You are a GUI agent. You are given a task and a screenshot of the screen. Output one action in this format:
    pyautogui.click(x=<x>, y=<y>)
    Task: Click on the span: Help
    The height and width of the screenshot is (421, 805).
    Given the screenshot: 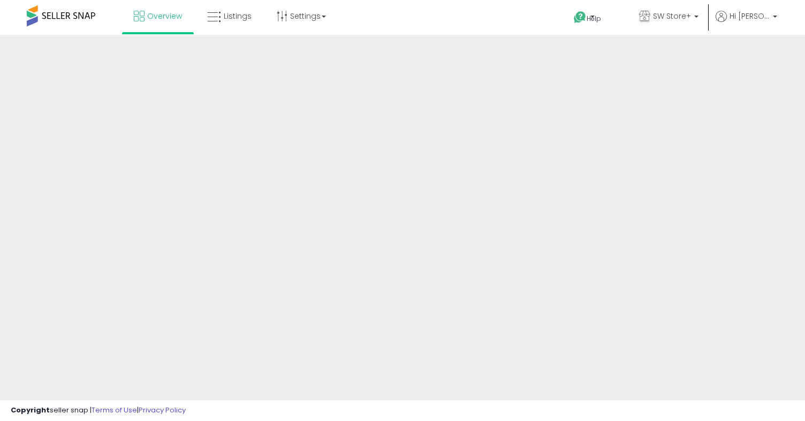 What is the action you would take?
    pyautogui.click(x=594, y=18)
    